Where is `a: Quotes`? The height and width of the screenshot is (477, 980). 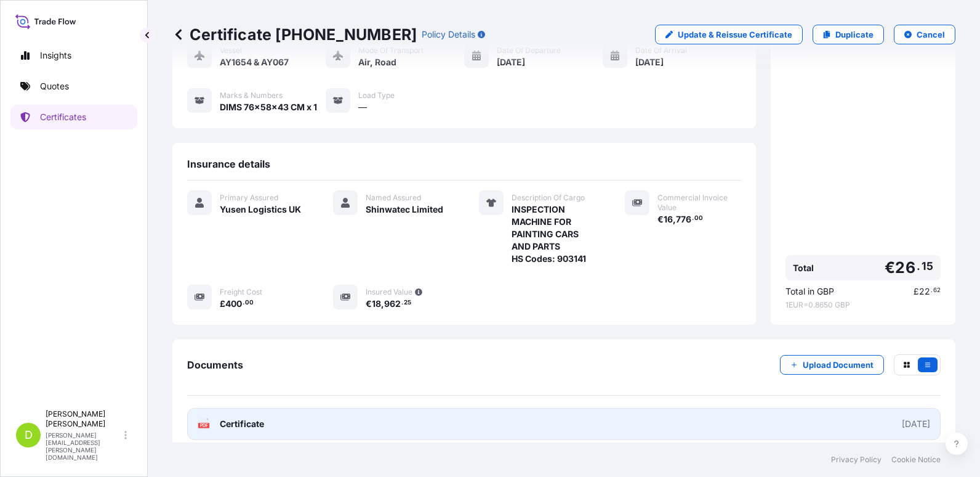 a: Quotes is located at coordinates (74, 86).